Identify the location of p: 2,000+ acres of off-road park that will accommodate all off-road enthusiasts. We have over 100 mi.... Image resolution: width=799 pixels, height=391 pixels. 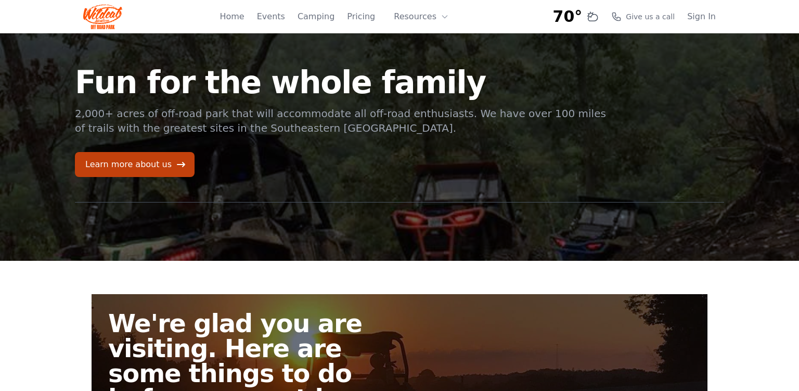
(341, 121).